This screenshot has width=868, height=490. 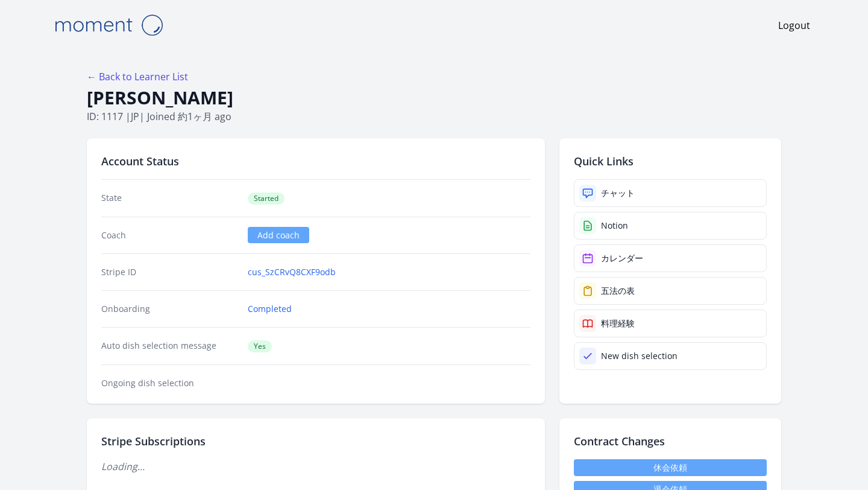 I want to click on h2: Account Status, so click(x=316, y=161).